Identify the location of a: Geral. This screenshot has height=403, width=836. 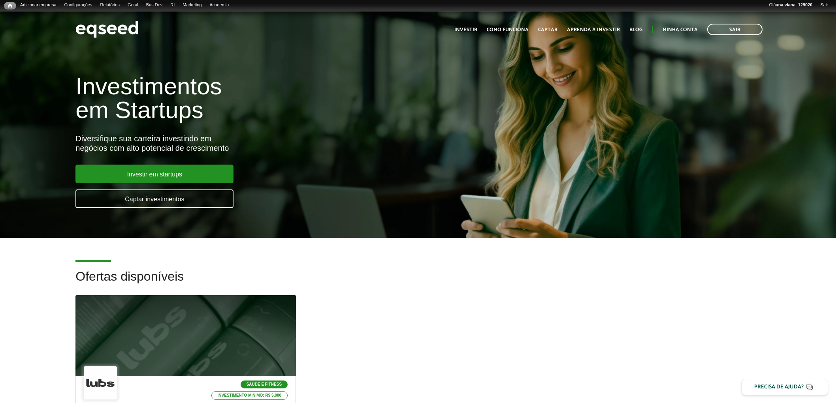
(133, 5).